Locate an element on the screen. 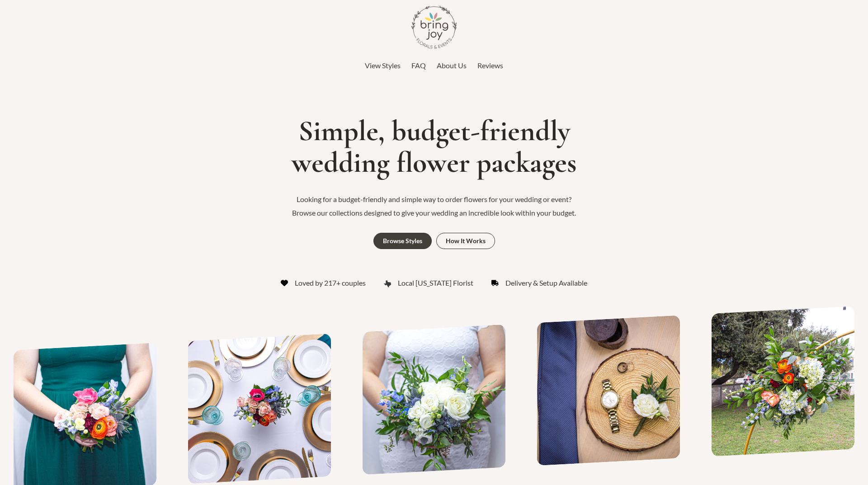  a: FAQ is located at coordinates (418, 65).